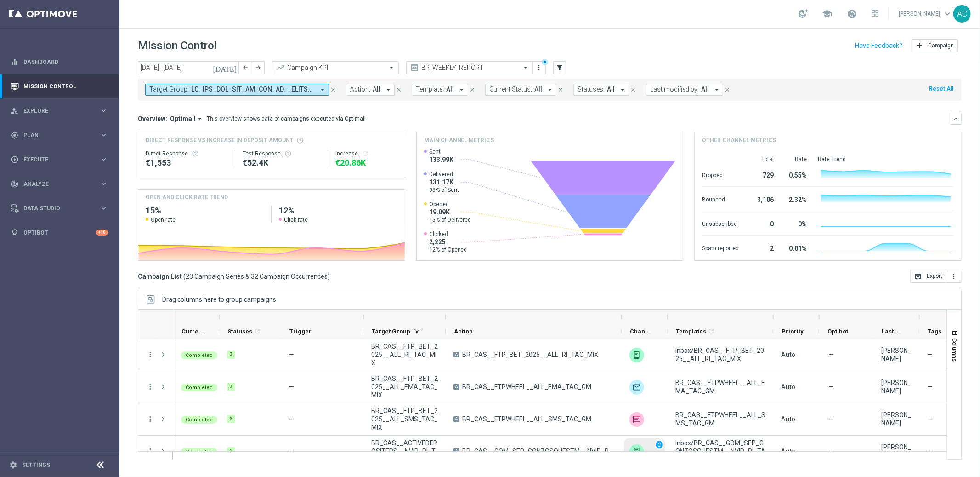 This screenshot has width=980, height=477. What do you see at coordinates (637, 355) in the screenshot?
I see `img: Embedded Messaging` at bounding box center [637, 355].